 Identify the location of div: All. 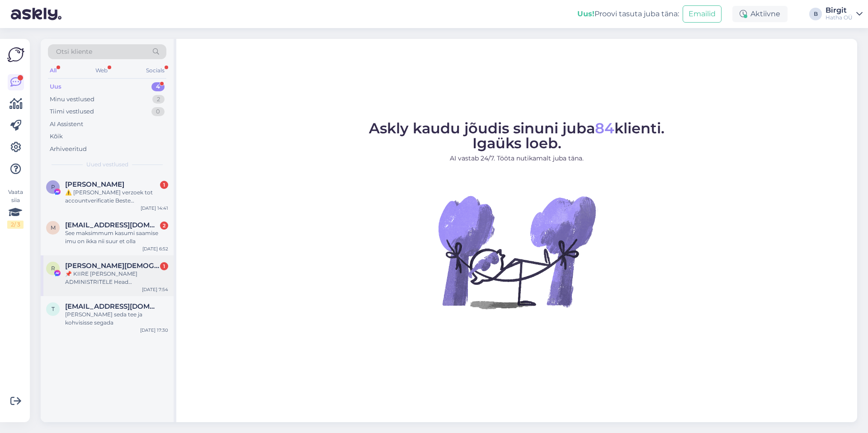
(53, 71).